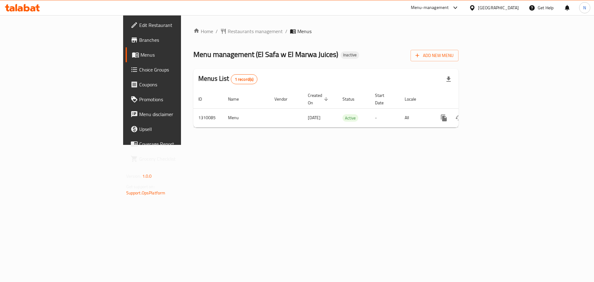 The width and height of the screenshot is (594, 282). I want to click on span: Coupons, so click(178, 84).